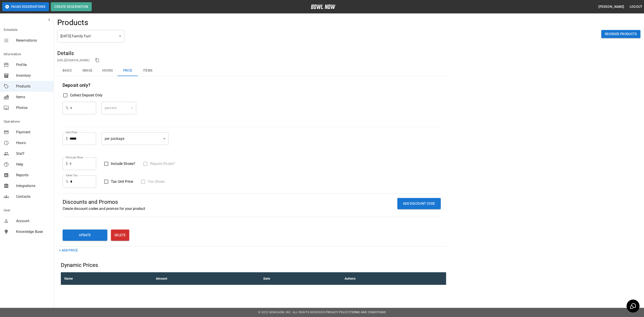 This screenshot has width=644, height=317. Describe the element at coordinates (26, 7) in the screenshot. I see `button: Pause Reservations` at that location.